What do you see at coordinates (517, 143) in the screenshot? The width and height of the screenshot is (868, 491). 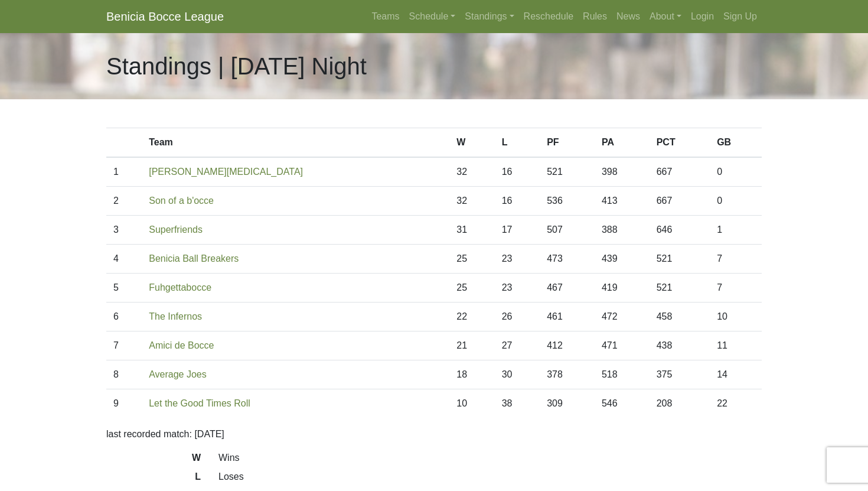 I see `th: L` at bounding box center [517, 143].